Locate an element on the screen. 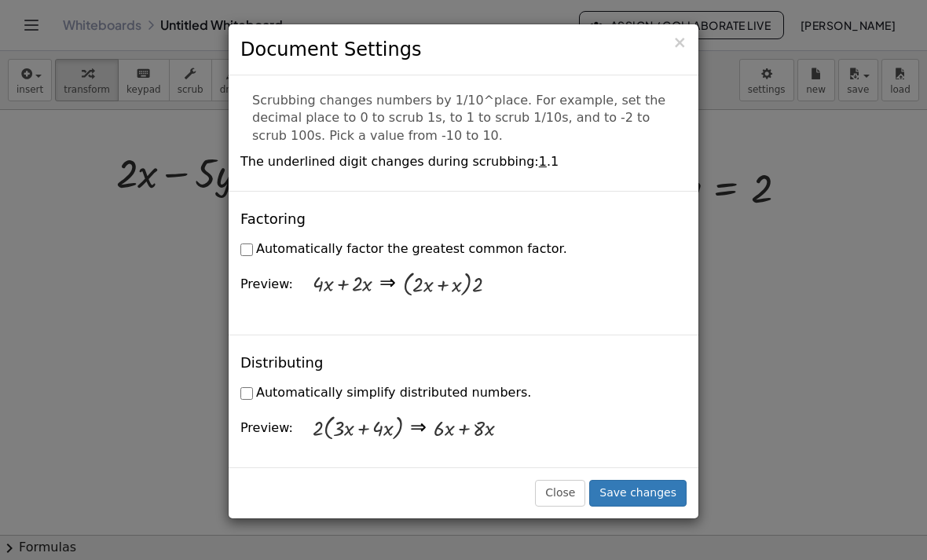 The height and width of the screenshot is (560, 927). input: Automatically factor the greatest common factor. is located at coordinates (247, 250).